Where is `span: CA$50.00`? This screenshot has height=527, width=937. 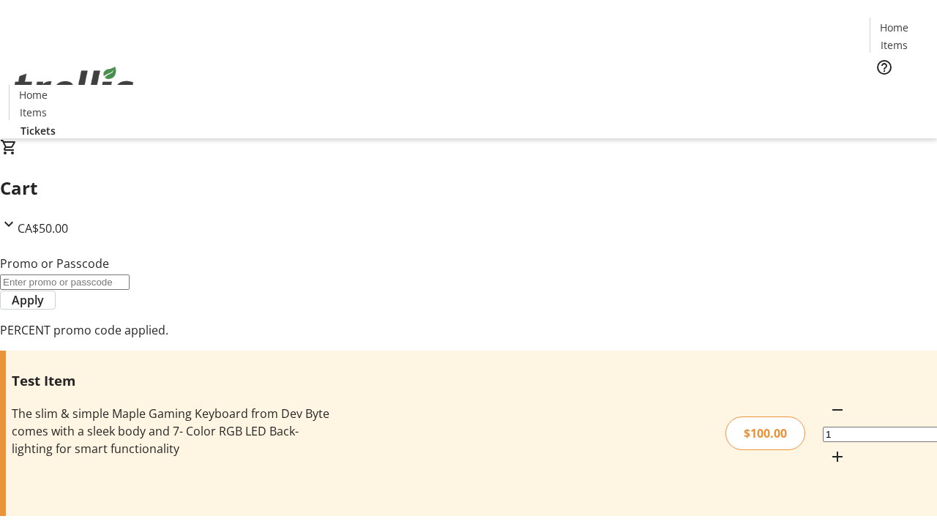 span: CA$50.00 is located at coordinates (42, 228).